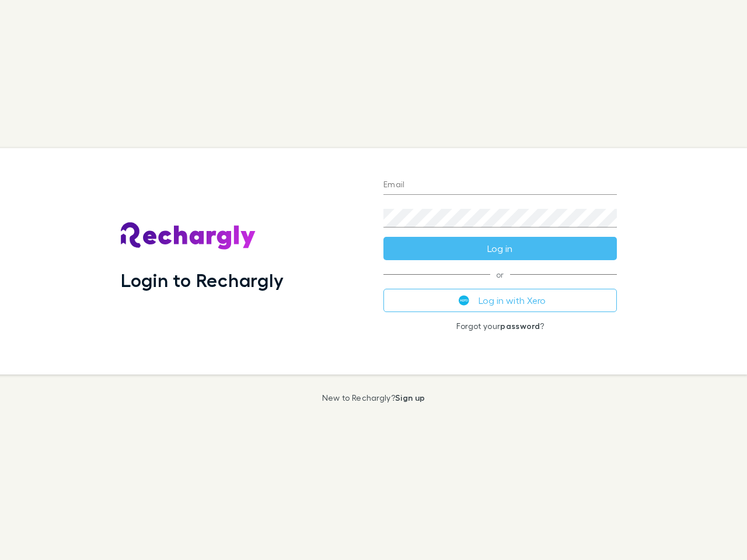 This screenshot has height=560, width=747. Describe the element at coordinates (374, 397) in the screenshot. I see `p: New to Rechargly?` at that location.